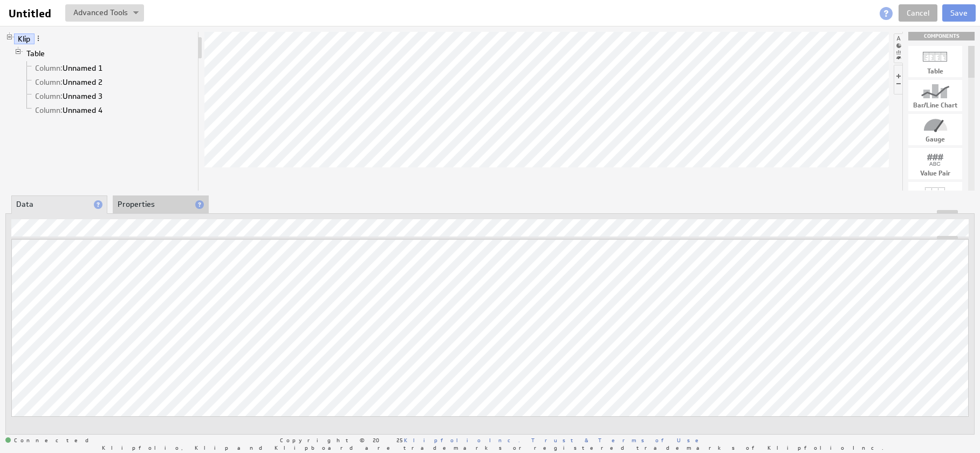 This screenshot has width=980, height=453. I want to click on span: Connected: ID: dpnc-21 Online: true, so click(50, 440).